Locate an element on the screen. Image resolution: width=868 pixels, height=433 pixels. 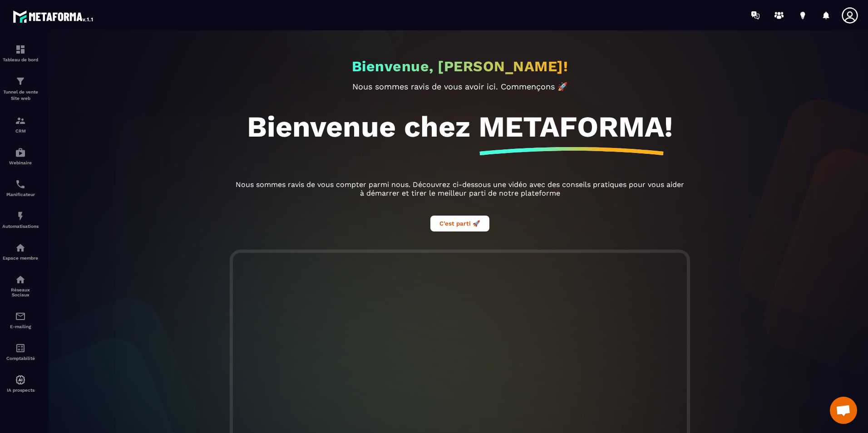
button: C’est parti 🚀 is located at coordinates (460, 223).